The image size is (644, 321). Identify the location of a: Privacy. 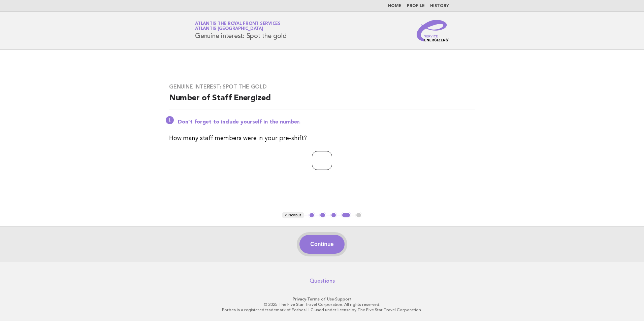
(299, 299).